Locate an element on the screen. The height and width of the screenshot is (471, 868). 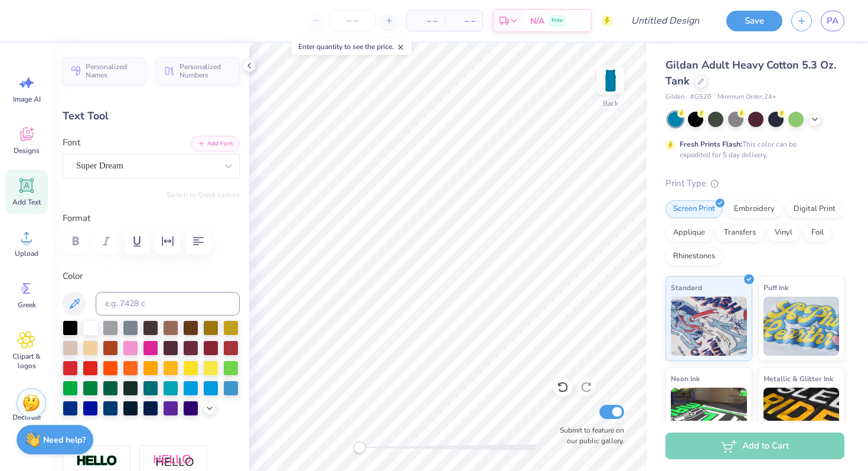
span: Gildan Adult Heavy Cotton 5.3 Oz. Tank is located at coordinates (751, 73).